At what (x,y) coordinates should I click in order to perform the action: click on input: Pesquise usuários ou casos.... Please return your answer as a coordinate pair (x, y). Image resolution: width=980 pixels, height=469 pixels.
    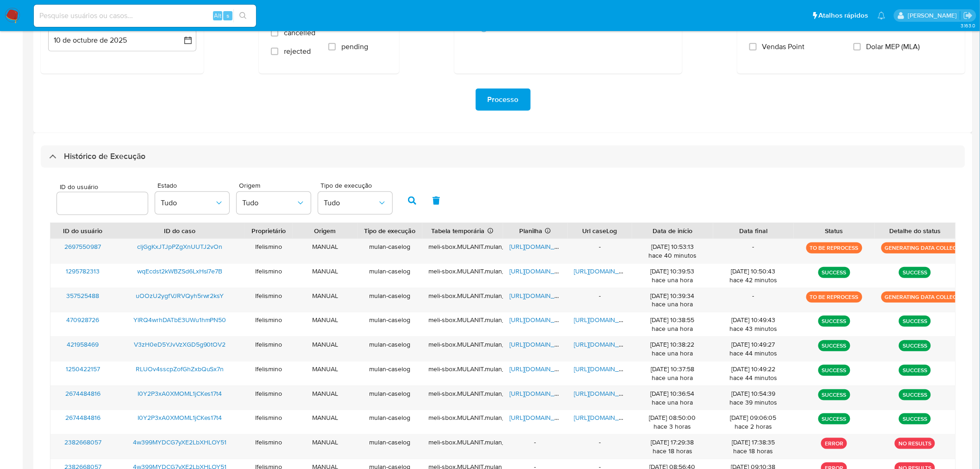
    Looking at the image, I should click on (145, 15).